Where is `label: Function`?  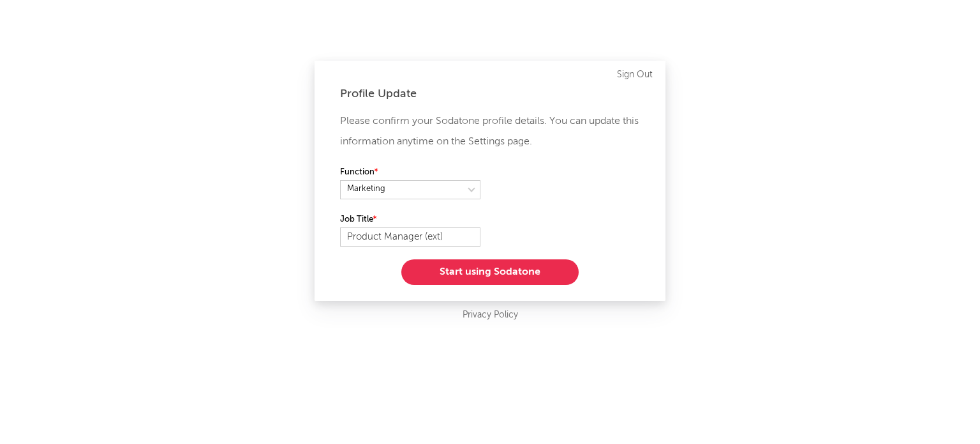
label: Function is located at coordinates (410, 172).